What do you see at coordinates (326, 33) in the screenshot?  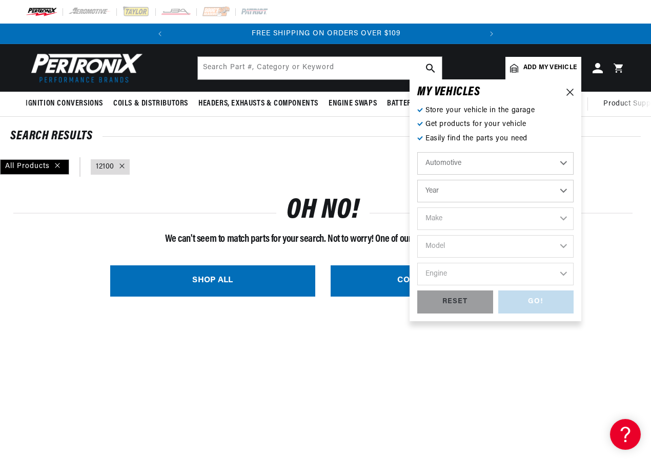 I see `span: FREE SHIPPING ON ORDERS OVER $109` at bounding box center [326, 33].